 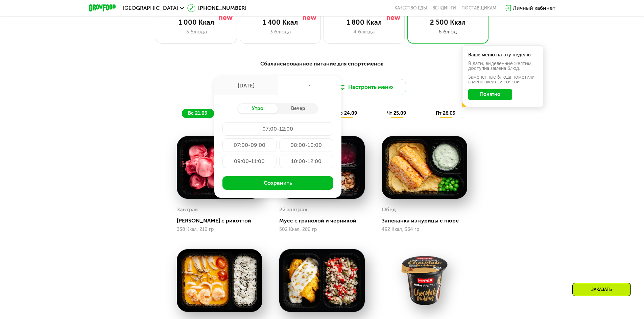 What do you see at coordinates (322, 64) in the screenshot?
I see `div: Сбалансированное питание для спортсменов` at bounding box center [322, 64].